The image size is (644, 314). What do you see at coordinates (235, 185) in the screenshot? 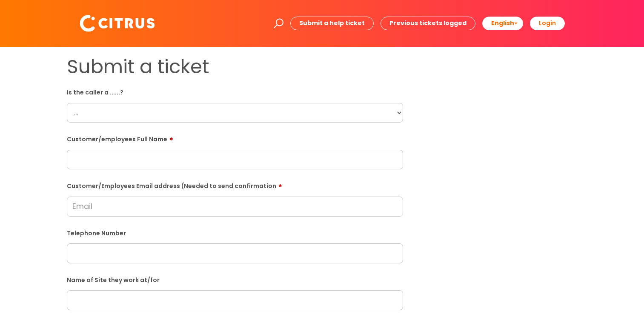
I see `label: Customer/Employees Email address (Needed to send confirmation` at bounding box center [235, 185].